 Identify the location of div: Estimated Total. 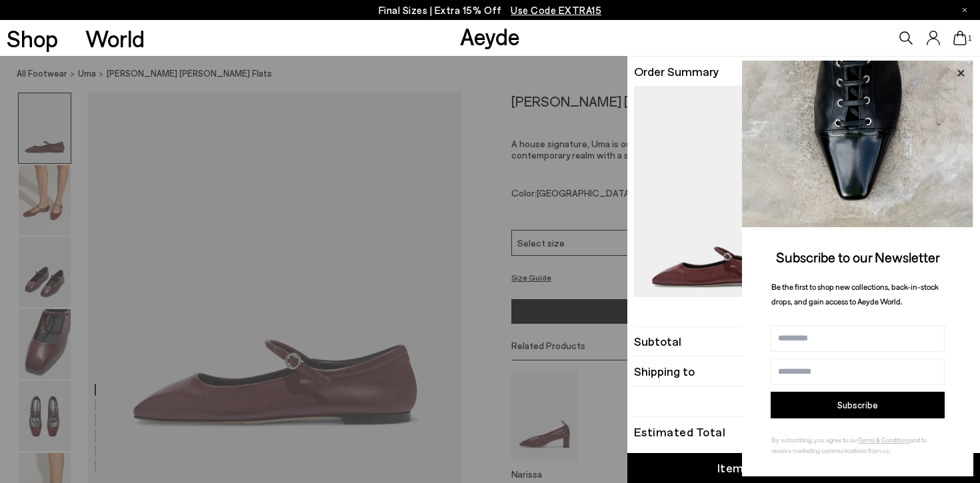
(680, 432).